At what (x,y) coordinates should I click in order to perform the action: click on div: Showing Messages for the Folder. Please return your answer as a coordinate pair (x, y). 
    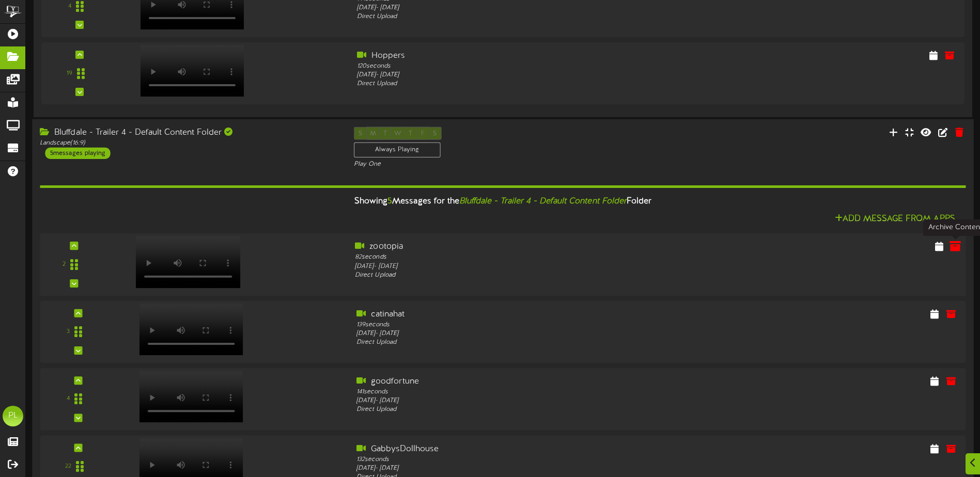
    Looking at the image, I should click on (503, 202).